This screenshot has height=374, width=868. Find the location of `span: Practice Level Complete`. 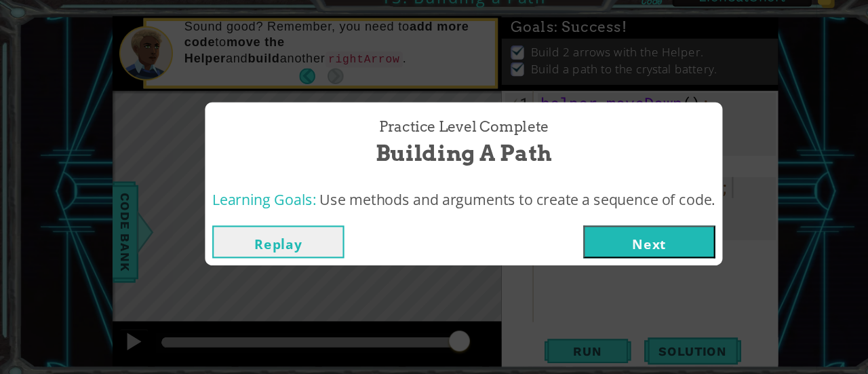

span: Practice Level Complete is located at coordinates (434, 134).